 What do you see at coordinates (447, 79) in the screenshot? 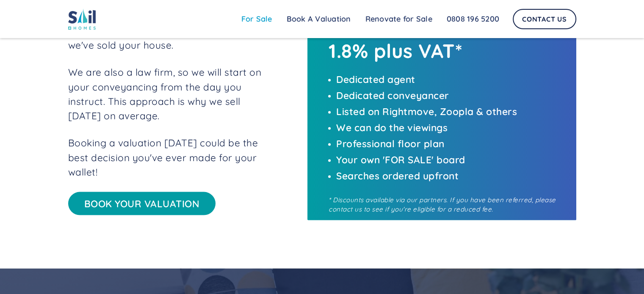
I see `p: Dedicated agent` at bounding box center [447, 79].